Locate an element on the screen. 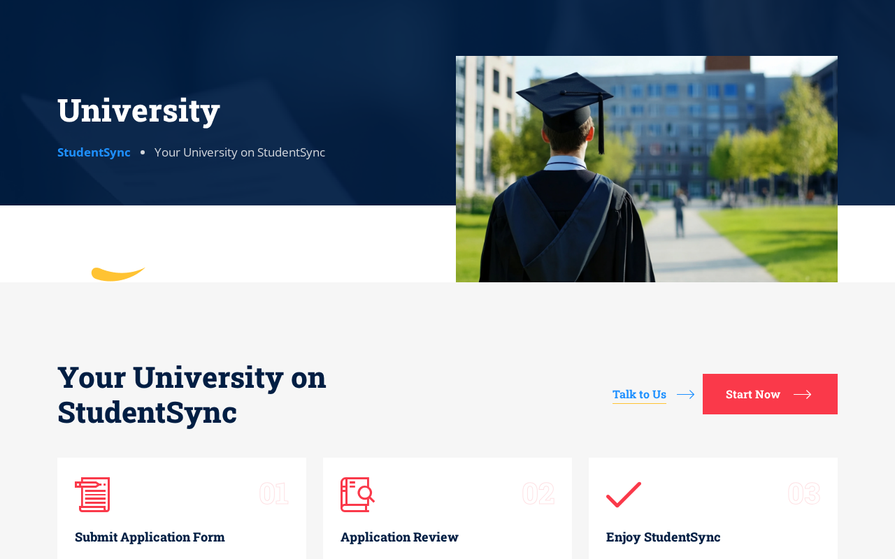 Image resolution: width=895 pixels, height=559 pixels. h3: Submit Application Form is located at coordinates (182, 538).